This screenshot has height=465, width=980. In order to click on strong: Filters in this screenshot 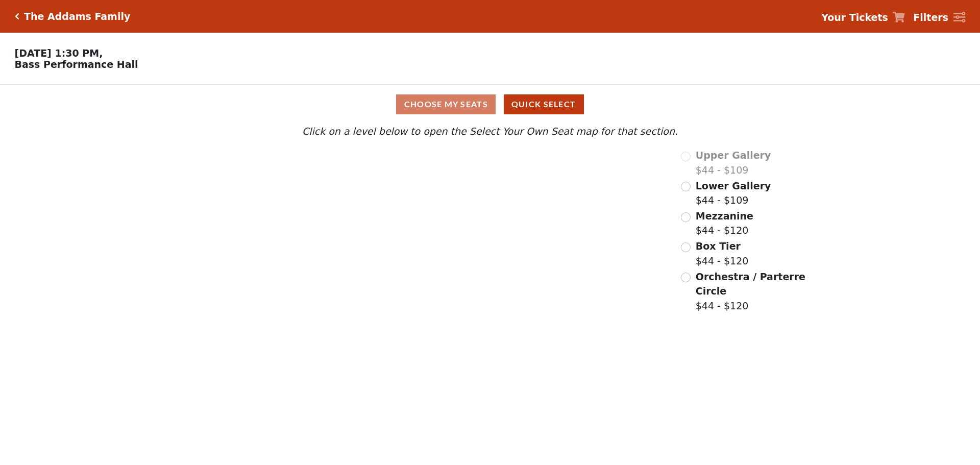, I will do `click(930, 18)`.